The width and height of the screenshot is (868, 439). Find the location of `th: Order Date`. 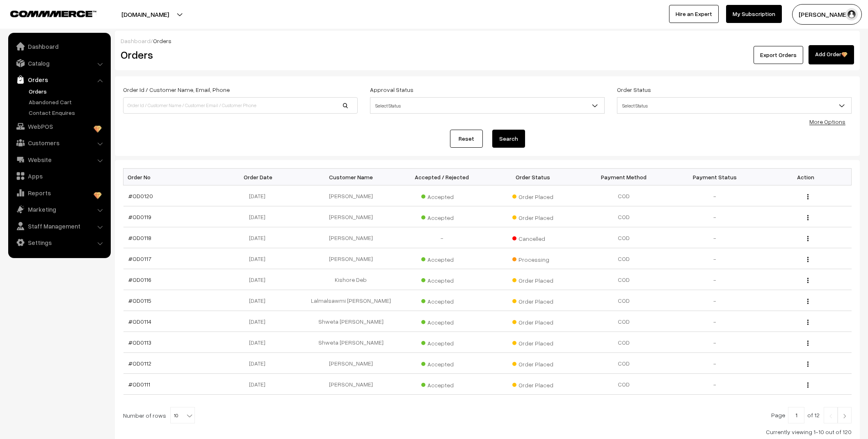

th: Order Date is located at coordinates (260, 177).